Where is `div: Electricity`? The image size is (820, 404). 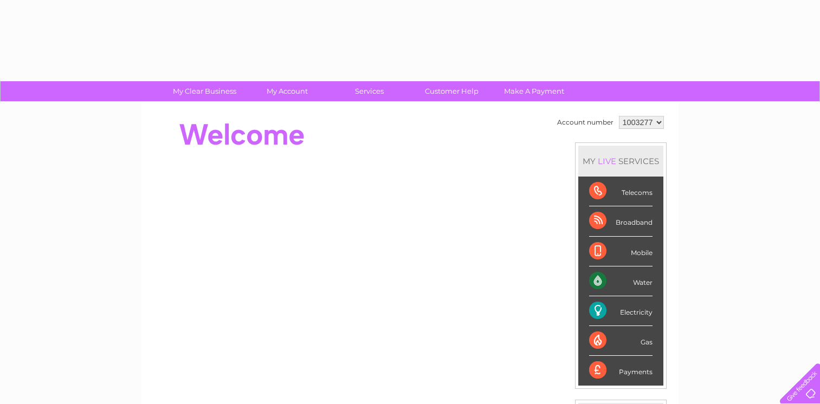 div: Electricity is located at coordinates (620, 311).